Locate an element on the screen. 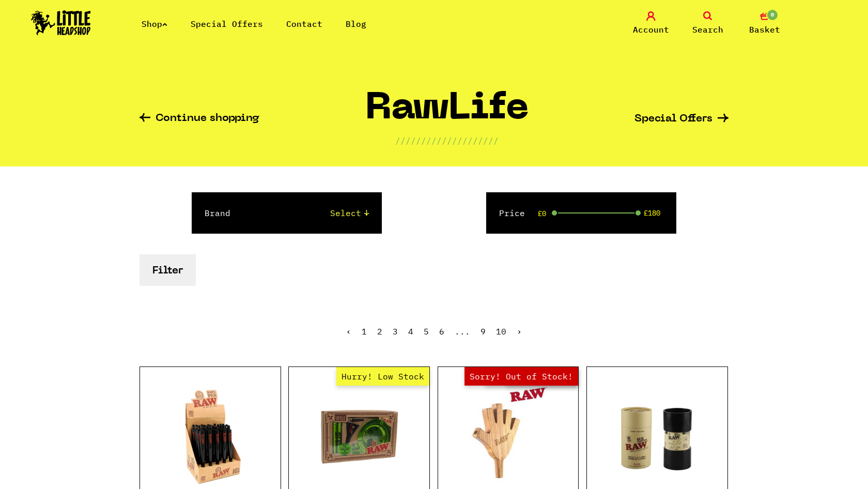 This screenshot has height=489, width=868. button: Filter is located at coordinates (168, 270).